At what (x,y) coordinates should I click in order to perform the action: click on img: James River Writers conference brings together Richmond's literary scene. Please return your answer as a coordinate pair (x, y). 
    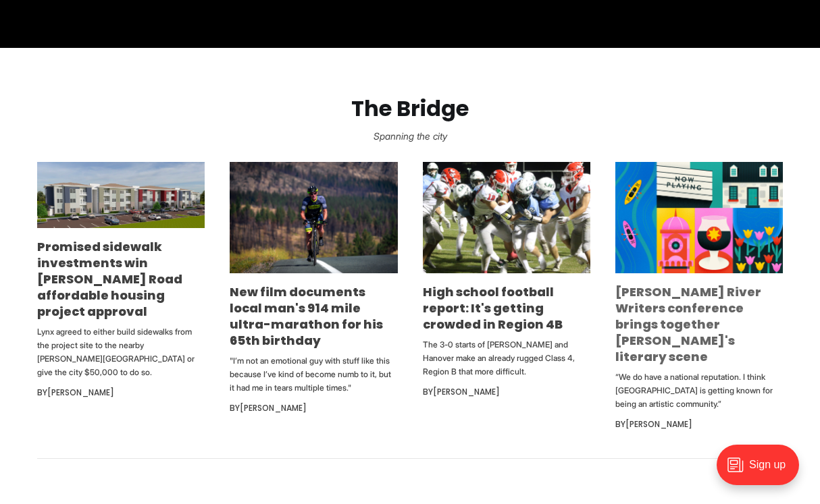
    Looking at the image, I should click on (699, 217).